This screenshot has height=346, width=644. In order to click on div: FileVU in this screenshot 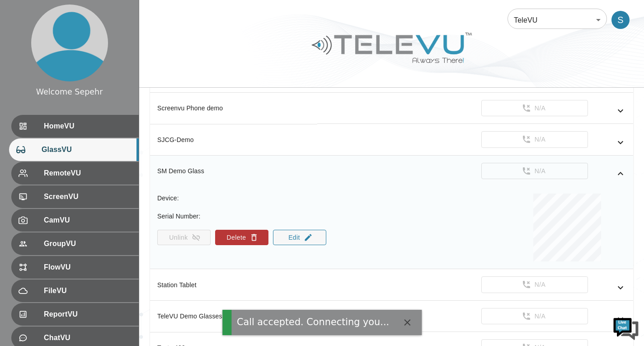, I will do `click(75, 291)`.